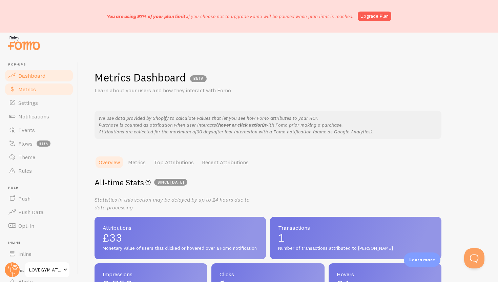 The width and height of the screenshot is (498, 282). Describe the element at coordinates (27, 157) in the screenshot. I see `span: Theme` at that location.